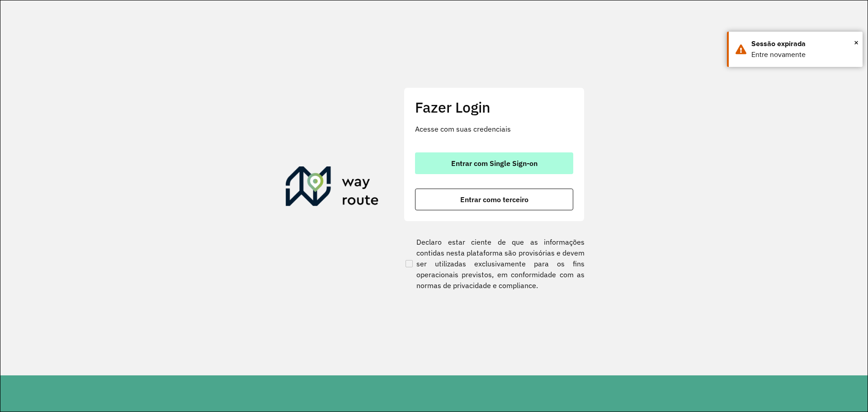  I want to click on button: Fechar, so click(856, 43).